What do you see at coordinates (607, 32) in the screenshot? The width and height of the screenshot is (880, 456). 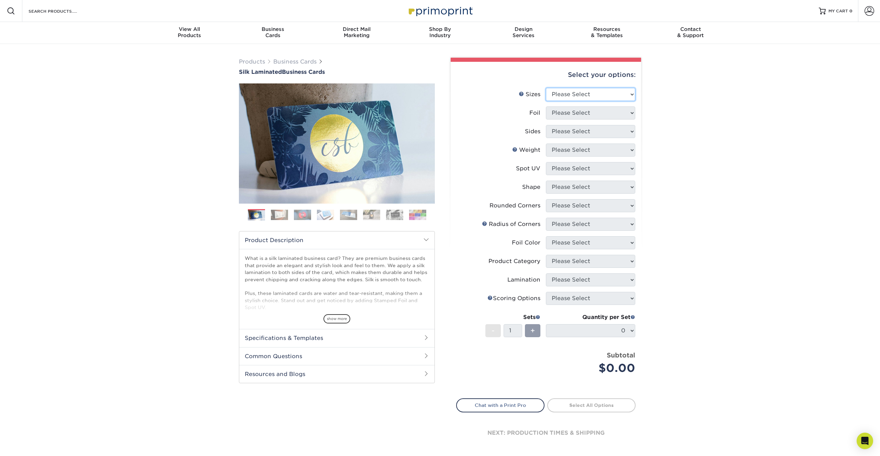 I see `div: & Templates` at bounding box center [607, 32].